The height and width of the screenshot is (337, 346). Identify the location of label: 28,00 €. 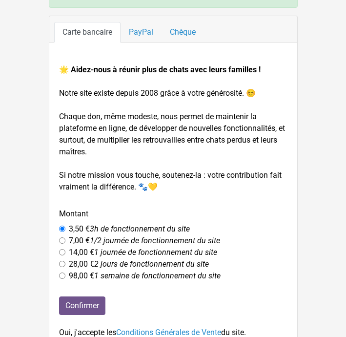
(139, 264).